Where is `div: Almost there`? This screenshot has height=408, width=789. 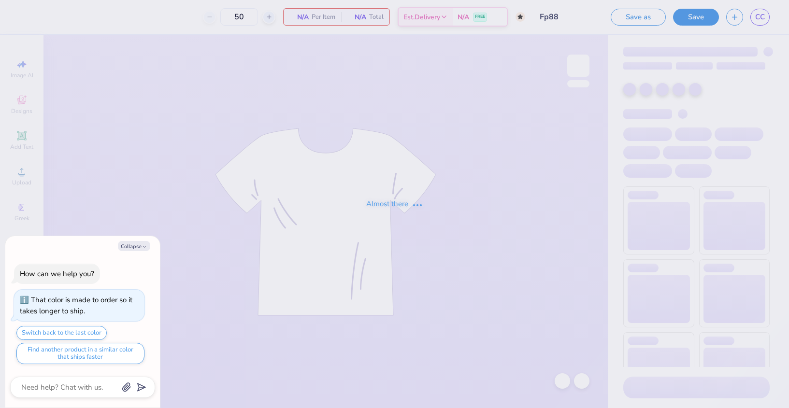
div: Almost there is located at coordinates (395, 204).